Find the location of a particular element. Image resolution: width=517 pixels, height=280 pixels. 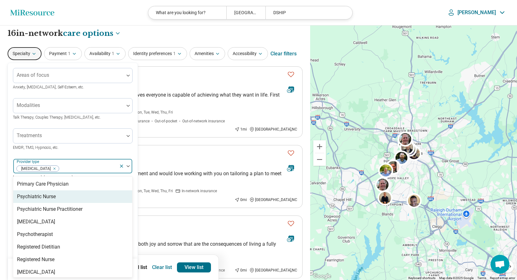

div: Registered Dietitian is located at coordinates (38, 247).